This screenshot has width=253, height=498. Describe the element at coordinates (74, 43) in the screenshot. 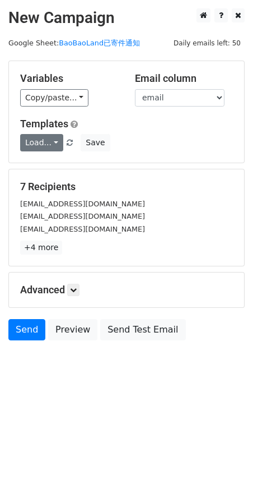

I see `small: Google Sheet:` at that location.